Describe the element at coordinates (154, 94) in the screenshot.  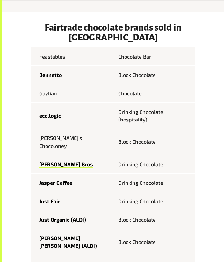
I see `td: Chocolate` at that location.